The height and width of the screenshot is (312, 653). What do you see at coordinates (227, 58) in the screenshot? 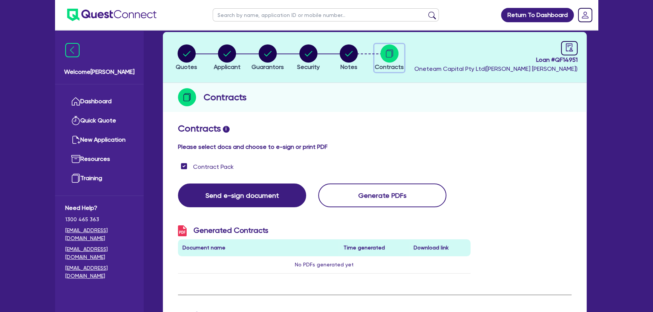
I see `button: Applicant` at bounding box center [227, 58].